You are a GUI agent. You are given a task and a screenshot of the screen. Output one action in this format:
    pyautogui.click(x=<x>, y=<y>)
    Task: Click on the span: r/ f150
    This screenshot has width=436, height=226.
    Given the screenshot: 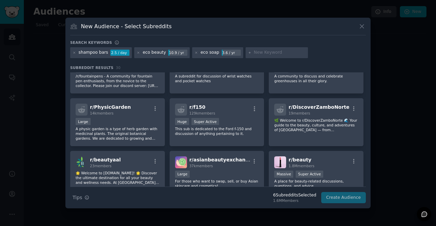 What is the action you would take?
    pyautogui.click(x=197, y=107)
    